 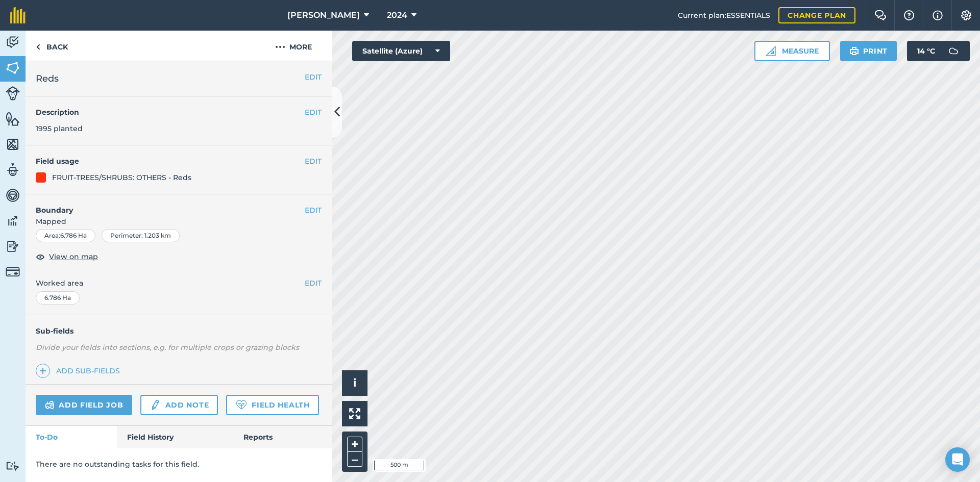 I want to click on img: Four arrows, one pointing top left, one top right, one bottom right and the last bottom left, so click(x=355, y=414).